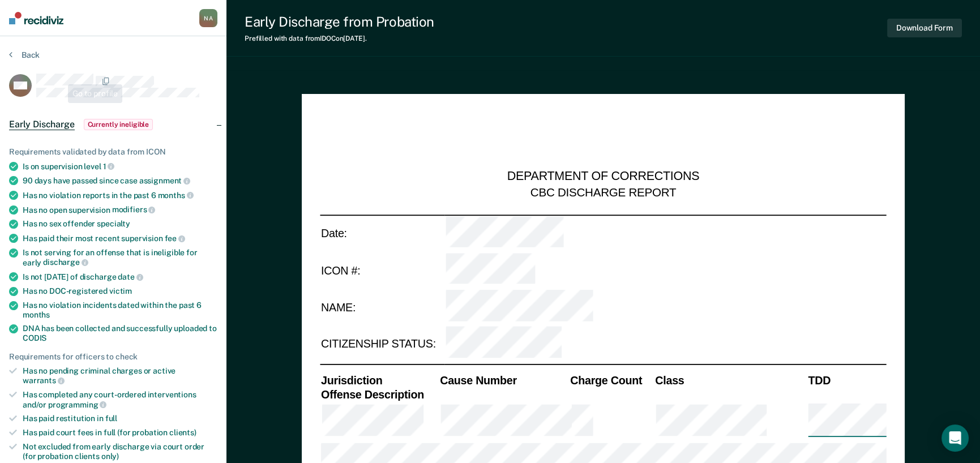 Image resolution: width=980 pixels, height=463 pixels. What do you see at coordinates (25, 55) in the screenshot?
I see `button: Back` at bounding box center [25, 55].